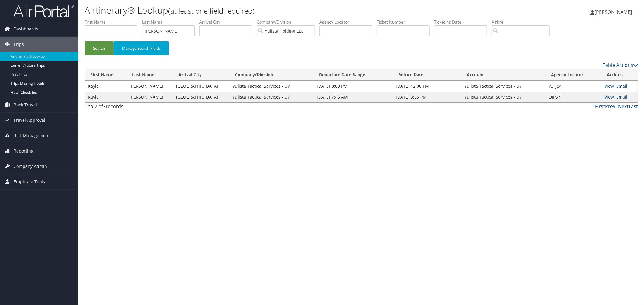  What do you see at coordinates (616, 106) in the screenshot?
I see `a: 1` at bounding box center [616, 106].